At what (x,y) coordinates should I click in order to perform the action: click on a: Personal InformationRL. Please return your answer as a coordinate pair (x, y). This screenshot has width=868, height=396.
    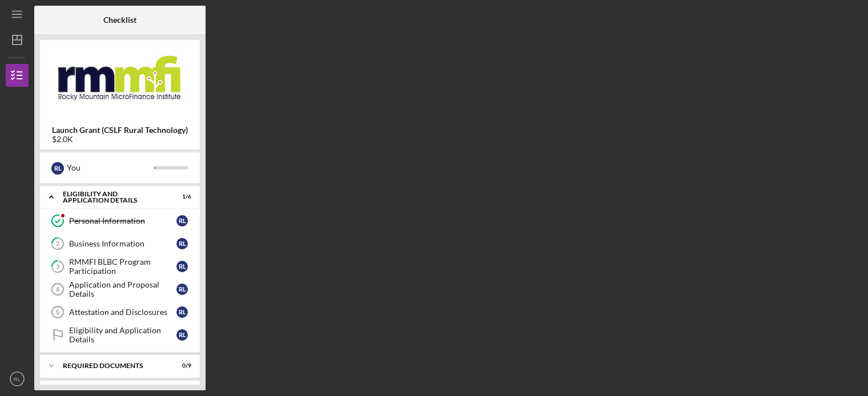
    Looking at the image, I should click on (120, 221).